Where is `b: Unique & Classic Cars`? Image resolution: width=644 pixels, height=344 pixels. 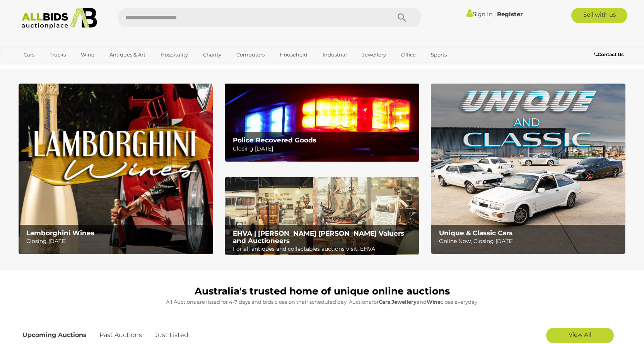
b: Unique & Classic Cars is located at coordinates (476, 233).